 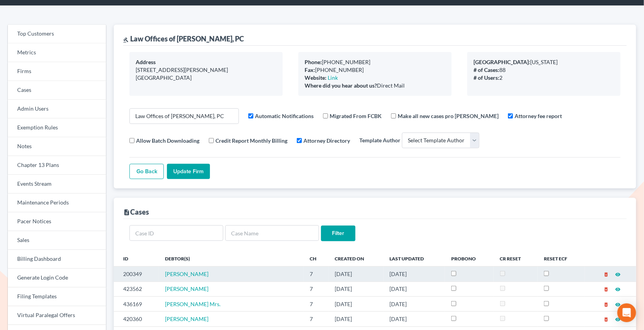 I want to click on th: Created On, so click(x=356, y=259).